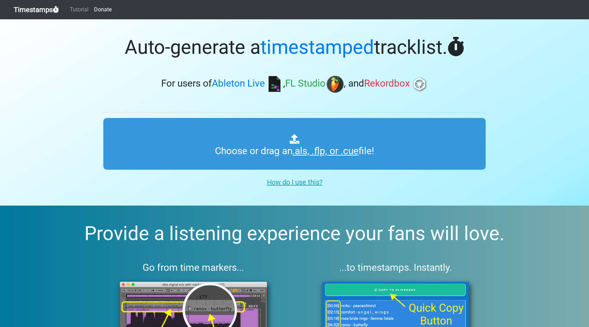  Describe the element at coordinates (295, 182) in the screenshot. I see `u: How do I use this?` at that location.